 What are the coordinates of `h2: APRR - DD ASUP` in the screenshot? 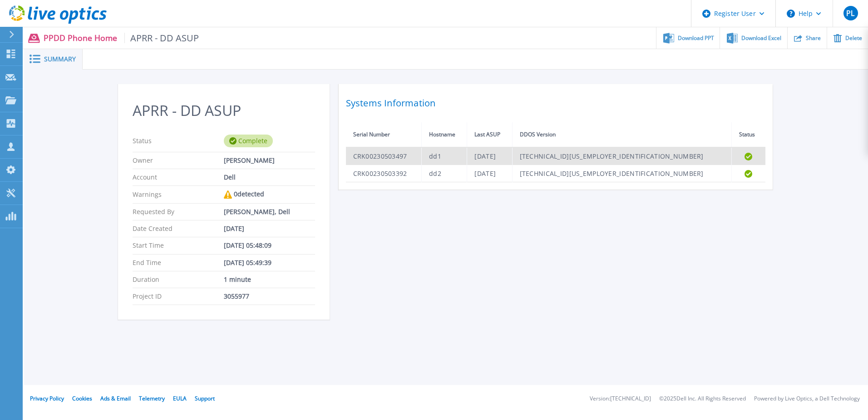 It's located at (224, 111).